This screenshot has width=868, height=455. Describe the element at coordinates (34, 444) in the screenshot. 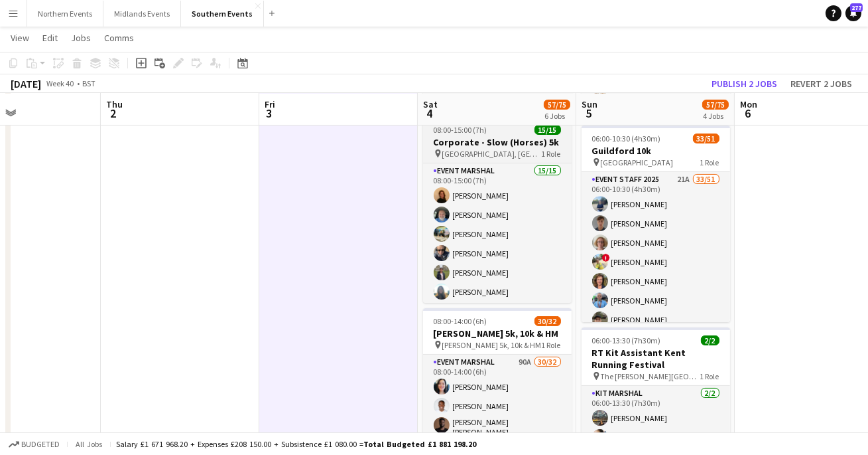

I see `button: Budgeted` at that location.